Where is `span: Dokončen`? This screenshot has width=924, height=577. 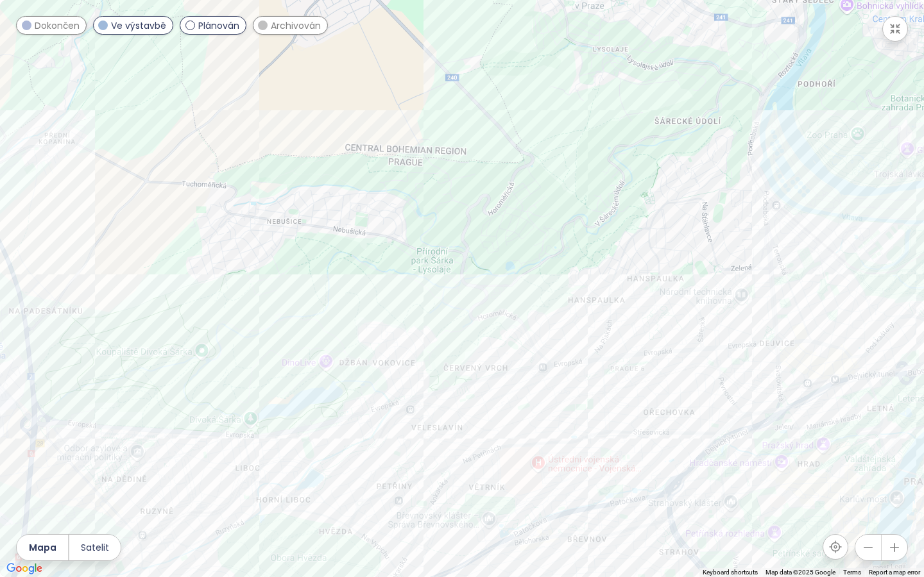 span: Dokončen is located at coordinates (57, 26).